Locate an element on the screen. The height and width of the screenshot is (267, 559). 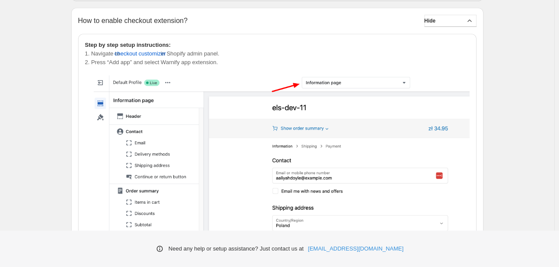
p: 1. Navigate to in Shopify admin panel. is located at coordinates (277, 54).